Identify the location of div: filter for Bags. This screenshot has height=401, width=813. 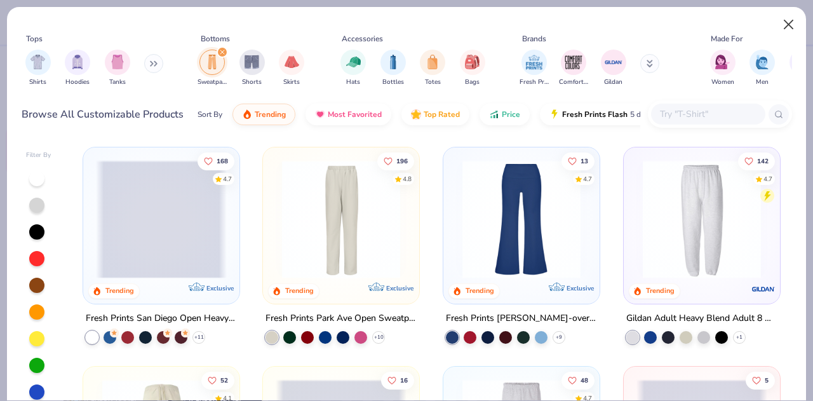
(472, 68).